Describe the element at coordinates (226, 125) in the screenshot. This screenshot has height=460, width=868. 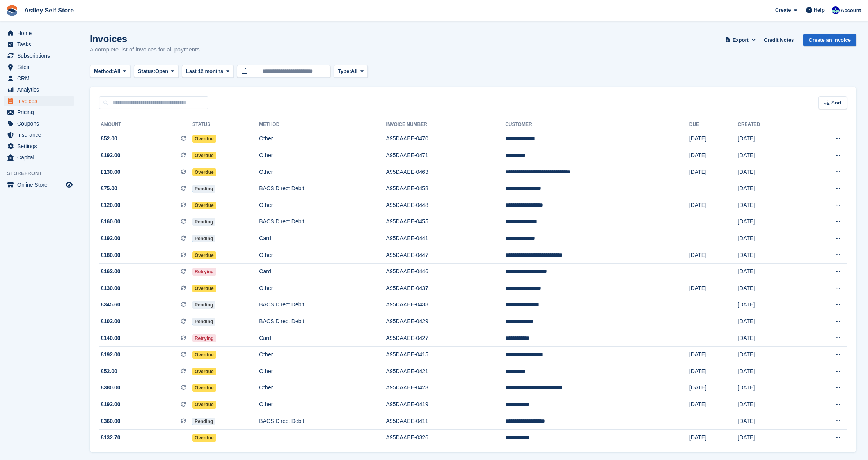
I see `th: Status` at that location.